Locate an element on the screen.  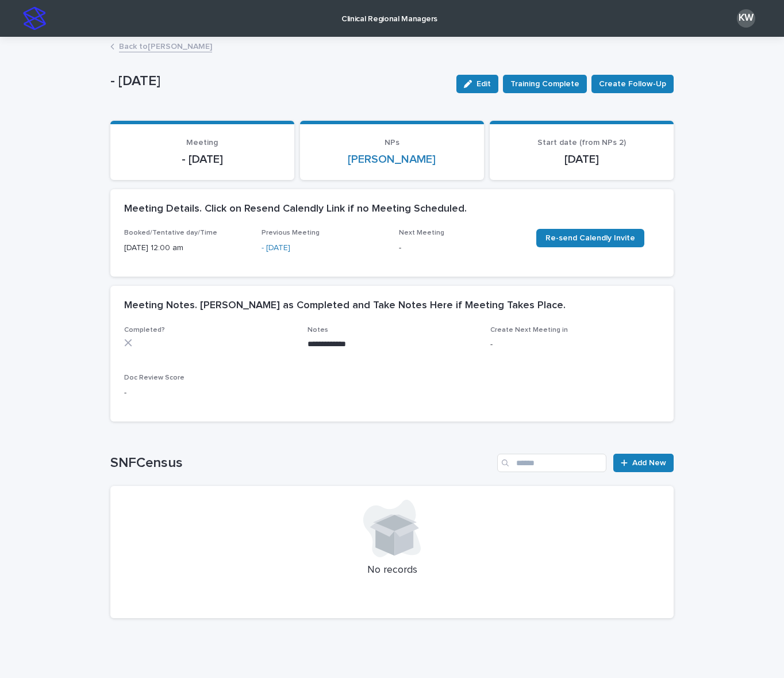
span: Create Next Meeting in is located at coordinates (529, 330).